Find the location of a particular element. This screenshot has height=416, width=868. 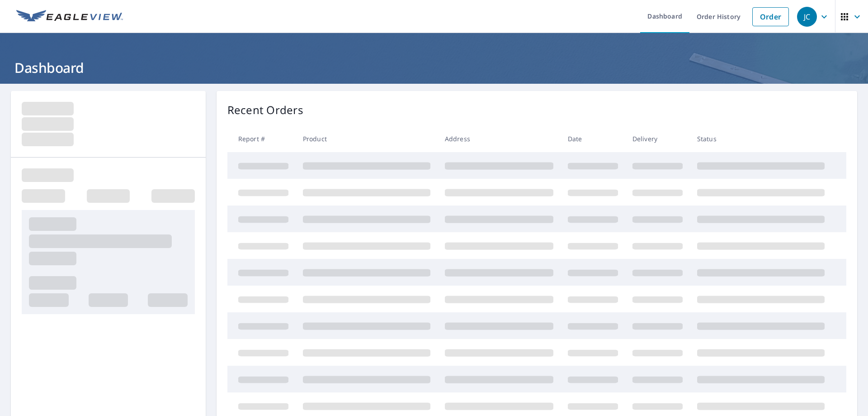

th: Date is located at coordinates (592, 139).